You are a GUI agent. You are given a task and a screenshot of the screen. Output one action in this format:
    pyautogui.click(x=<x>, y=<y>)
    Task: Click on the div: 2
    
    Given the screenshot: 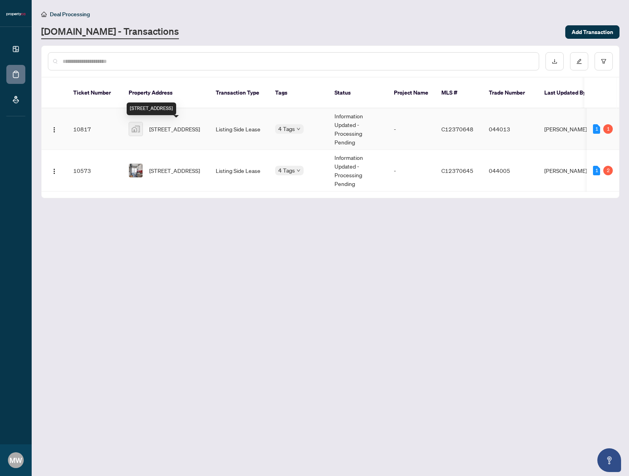 What is the action you would take?
    pyautogui.click(x=608, y=171)
    